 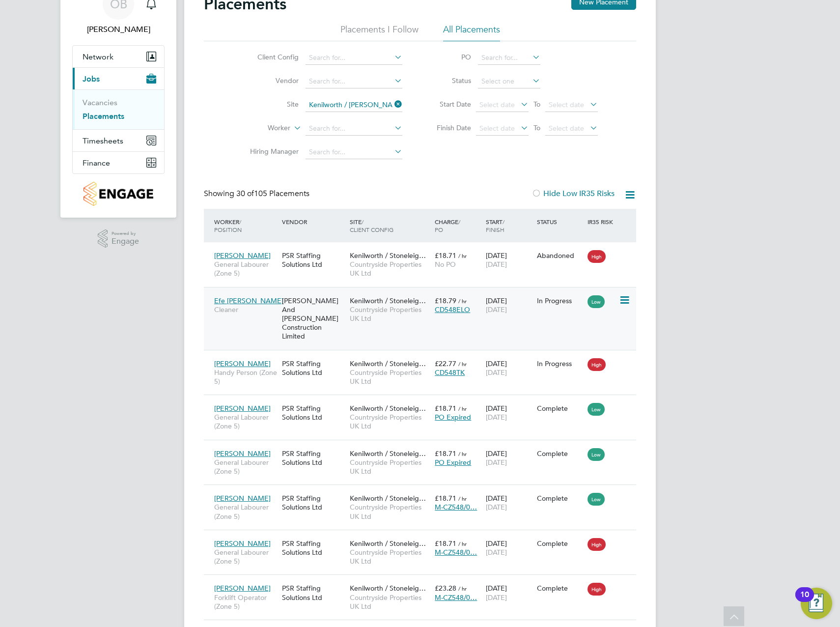 What do you see at coordinates (389, 225) in the screenshot?
I see `div: Site` at bounding box center [389, 225].